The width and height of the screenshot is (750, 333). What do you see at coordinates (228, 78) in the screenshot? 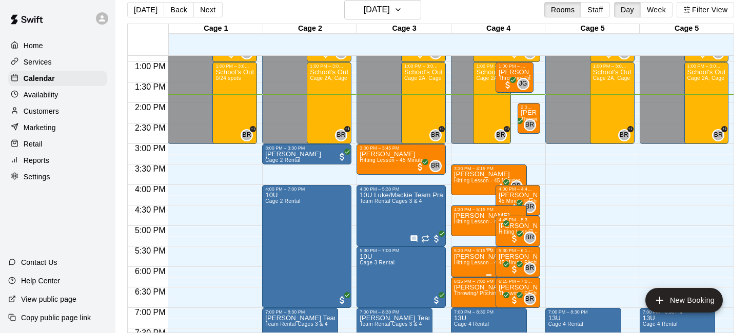
I see `span: 0/24 spots filled` at bounding box center [228, 78].